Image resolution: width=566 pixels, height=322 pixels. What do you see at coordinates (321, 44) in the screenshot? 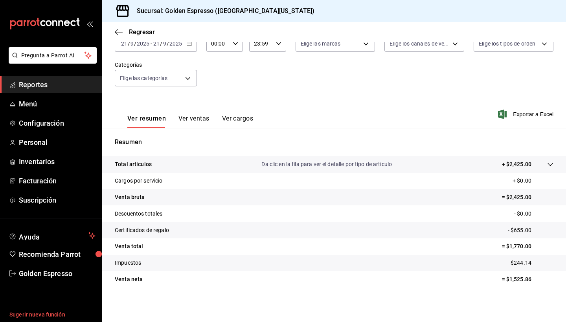
I see `span: Elige las marcas` at bounding box center [321, 44].